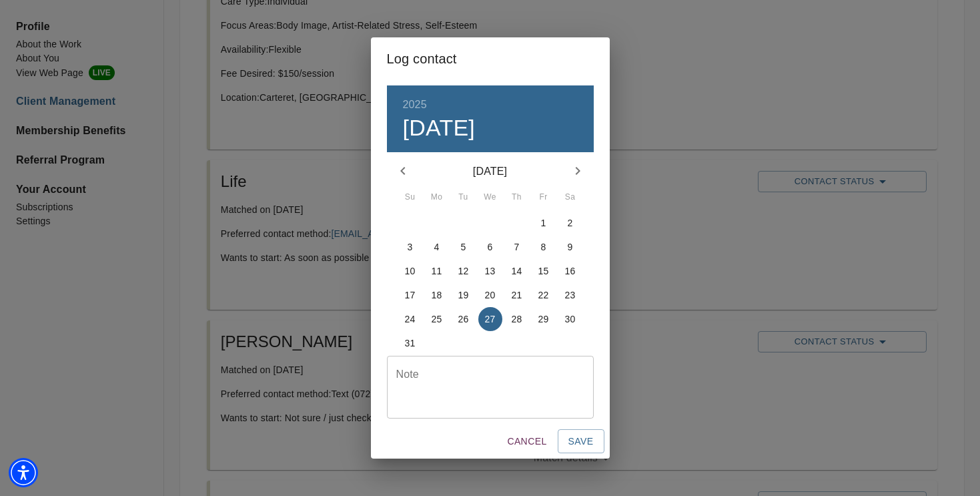 The image size is (980, 496). I want to click on span: Sa, so click(570, 197).